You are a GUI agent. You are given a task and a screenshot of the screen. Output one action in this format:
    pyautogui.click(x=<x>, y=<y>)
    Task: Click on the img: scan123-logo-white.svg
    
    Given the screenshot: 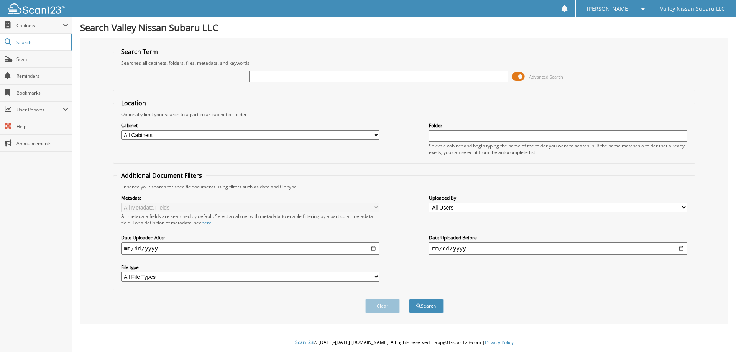 What is the action you would take?
    pyautogui.click(x=36, y=8)
    